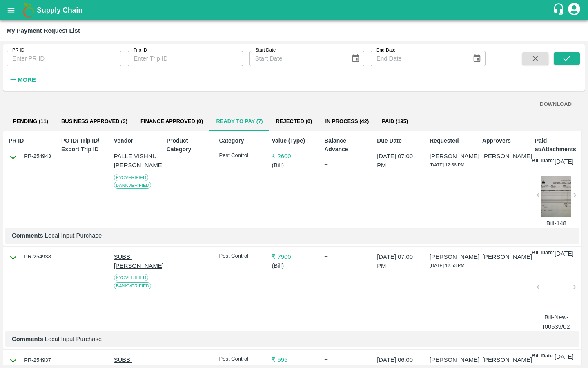 The image size is (588, 368). What do you see at coordinates (265, 50) in the screenshot?
I see `label: Start Date` at bounding box center [265, 50].